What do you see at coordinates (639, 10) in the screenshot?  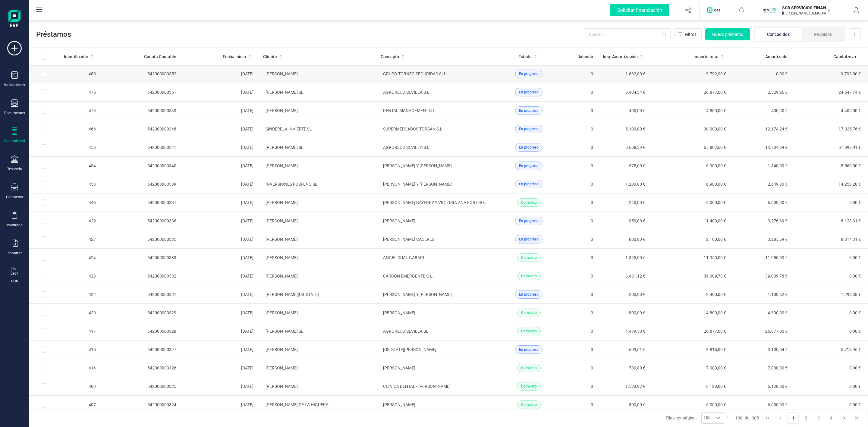 I see `div: Solicitar financiación` at bounding box center [639, 10].